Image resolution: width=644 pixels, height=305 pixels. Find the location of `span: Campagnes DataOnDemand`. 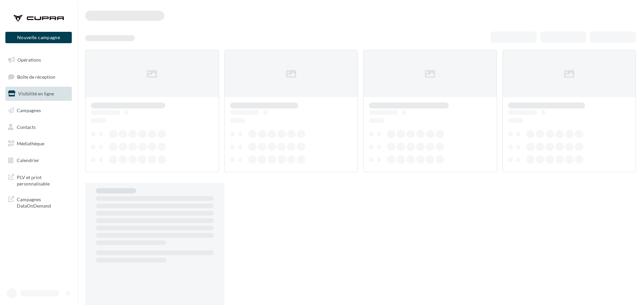

span: Campagnes DataOnDemand is located at coordinates (43, 202).